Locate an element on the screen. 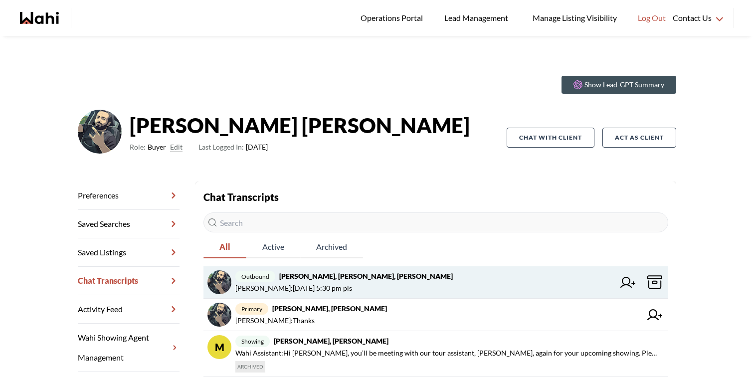  a: Chat Transcripts is located at coordinates (129, 281).